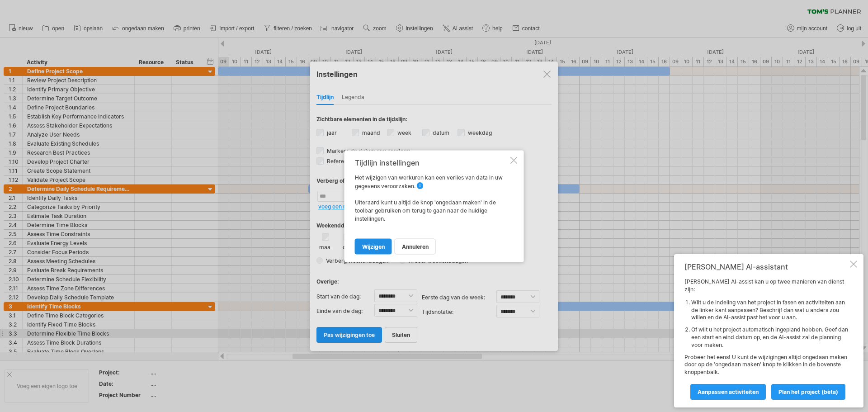  I want to click on a: wijzigen, so click(374, 246).